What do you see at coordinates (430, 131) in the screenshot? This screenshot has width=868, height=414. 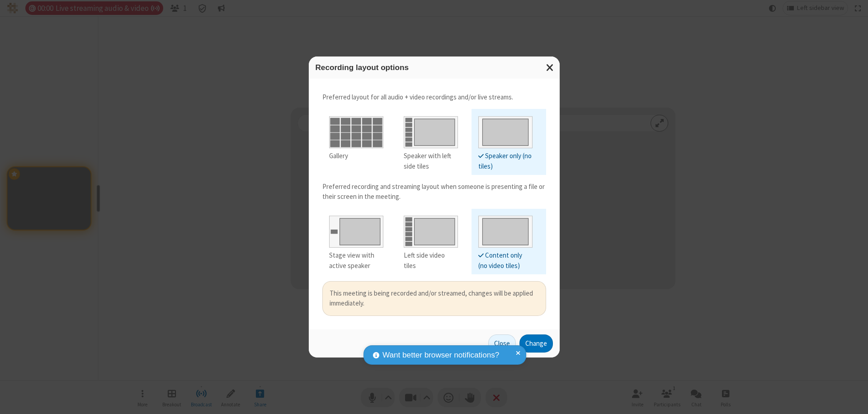 I see `img: Speaker with left side tiles` at bounding box center [430, 131].